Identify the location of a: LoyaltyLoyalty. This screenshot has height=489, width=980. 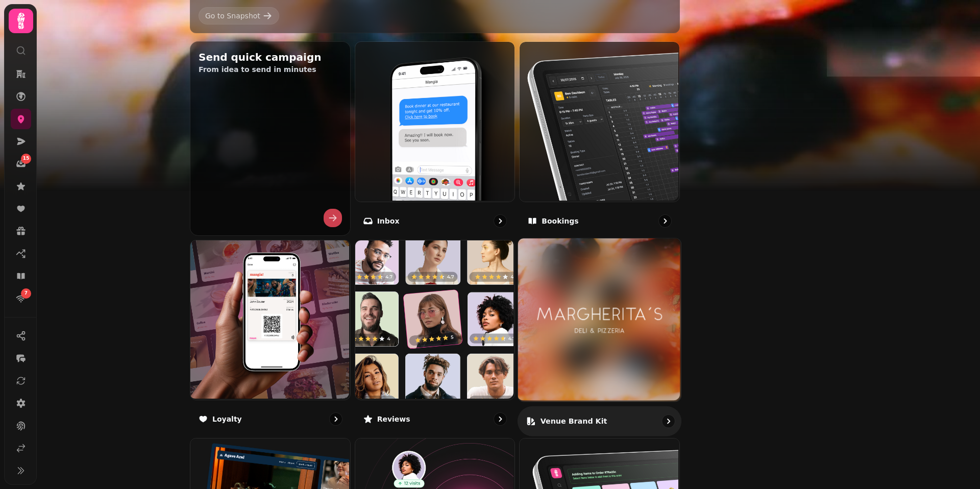
(270, 337).